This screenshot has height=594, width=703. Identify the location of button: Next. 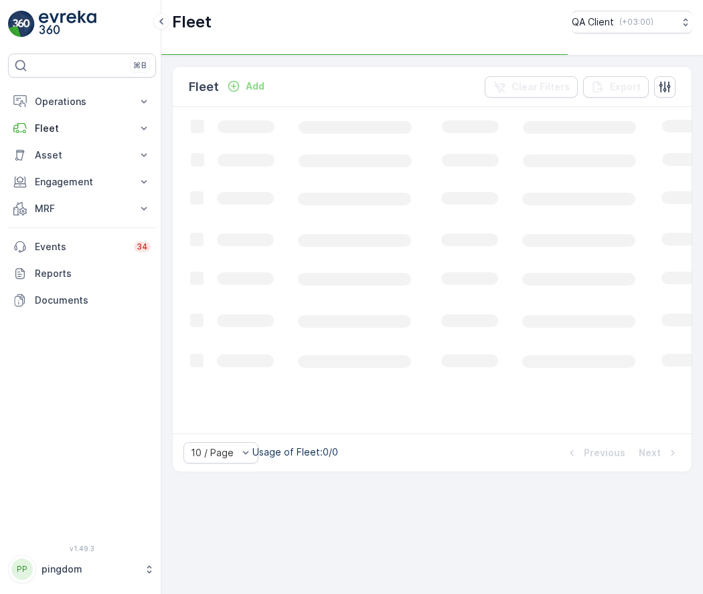
(658, 453).